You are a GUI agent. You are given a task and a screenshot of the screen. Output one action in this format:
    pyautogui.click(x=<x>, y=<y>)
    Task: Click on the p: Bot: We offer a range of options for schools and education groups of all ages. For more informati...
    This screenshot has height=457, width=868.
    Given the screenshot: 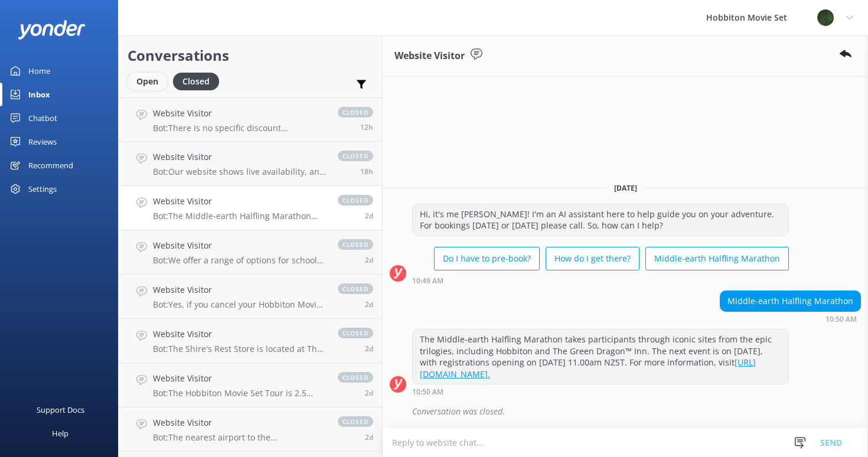 What is the action you would take?
    pyautogui.click(x=239, y=261)
    